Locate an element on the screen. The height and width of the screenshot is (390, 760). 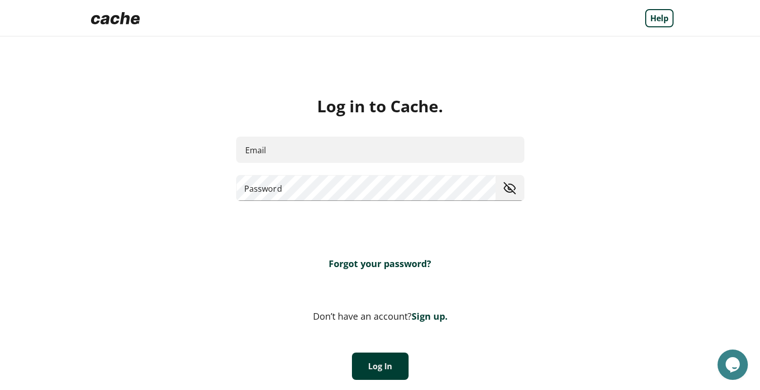
a: Forgot your password? is located at coordinates (380, 263).